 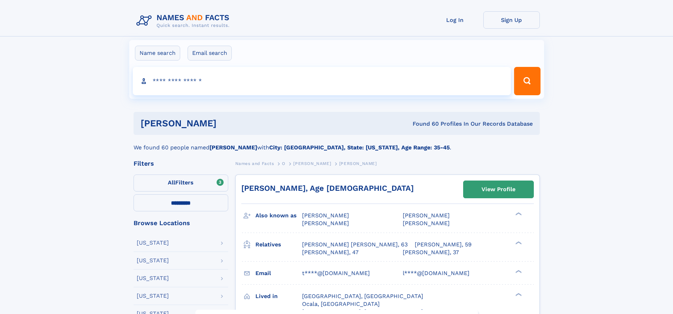 What do you see at coordinates (424, 124) in the screenshot?
I see `div: Found 60 Profiles In Our Records Database` at bounding box center [424, 124].